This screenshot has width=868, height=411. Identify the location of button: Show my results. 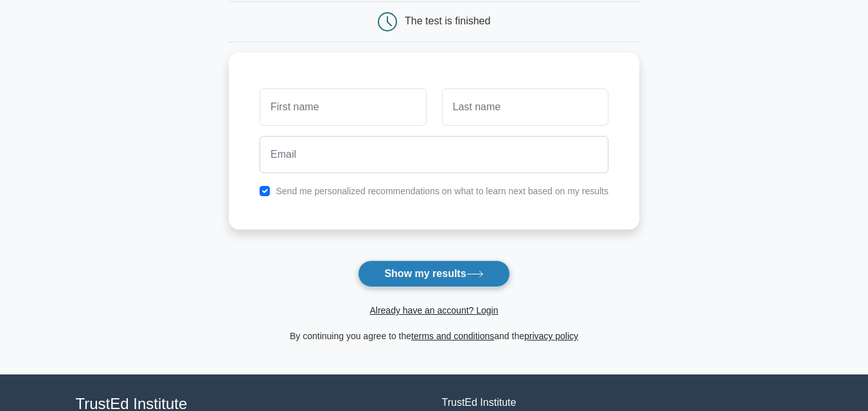
(434, 274).